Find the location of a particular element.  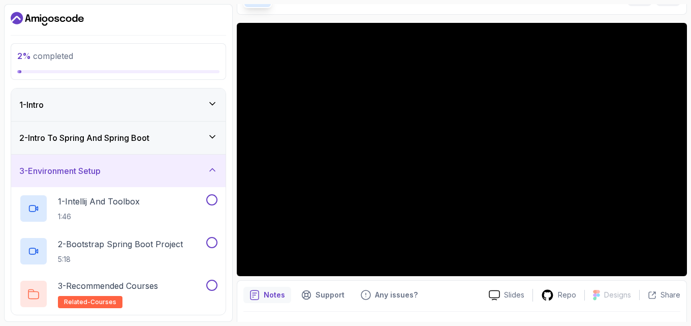

button: 2-Intro To Spring And Spring Boot is located at coordinates (118, 138).